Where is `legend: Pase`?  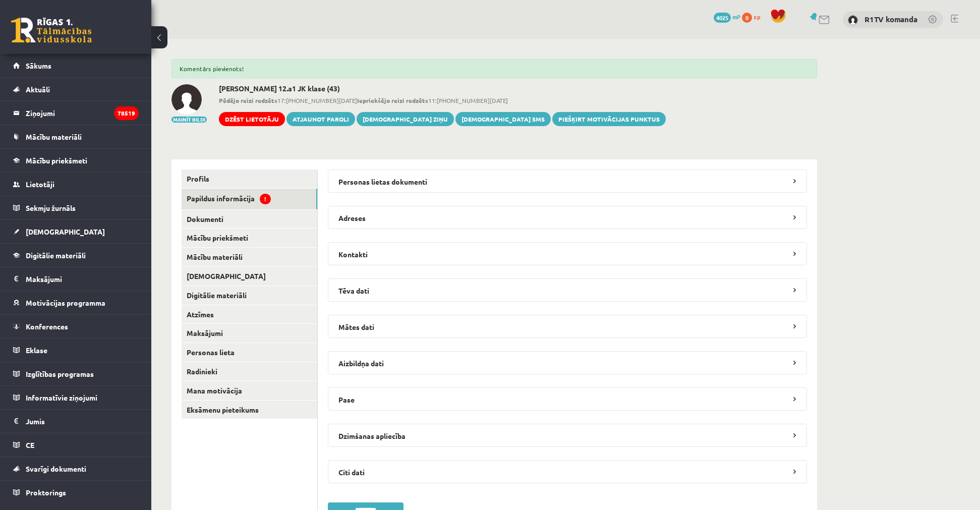 legend: Pase is located at coordinates (567, 398).